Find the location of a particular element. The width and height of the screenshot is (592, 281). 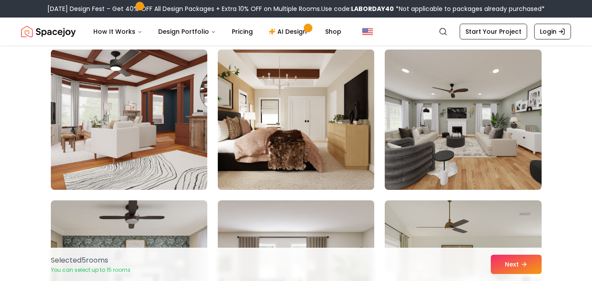

button: Design Portfolio is located at coordinates (187, 32).